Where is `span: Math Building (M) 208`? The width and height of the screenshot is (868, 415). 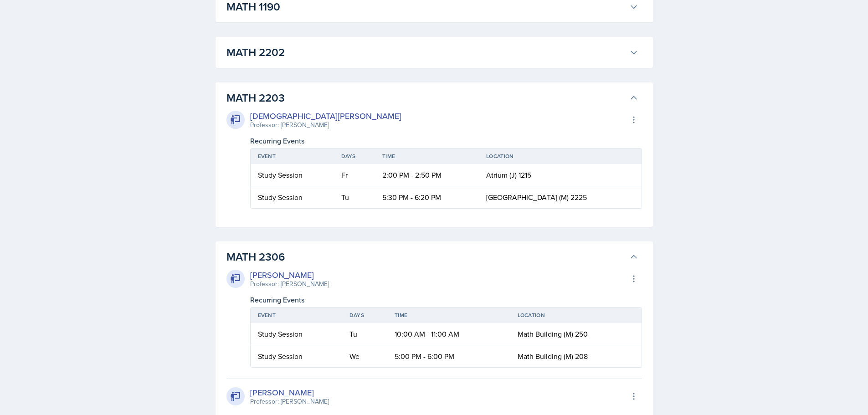
span: Math Building (M) 208 is located at coordinates (553, 356).